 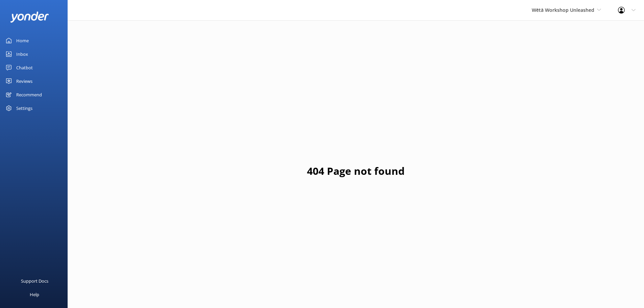 I want to click on div: Recommend, so click(x=29, y=95).